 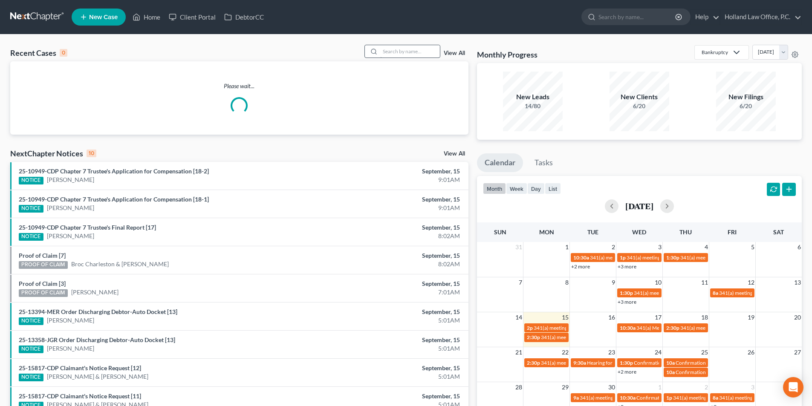 I want to click on span: 23, so click(x=611, y=352).